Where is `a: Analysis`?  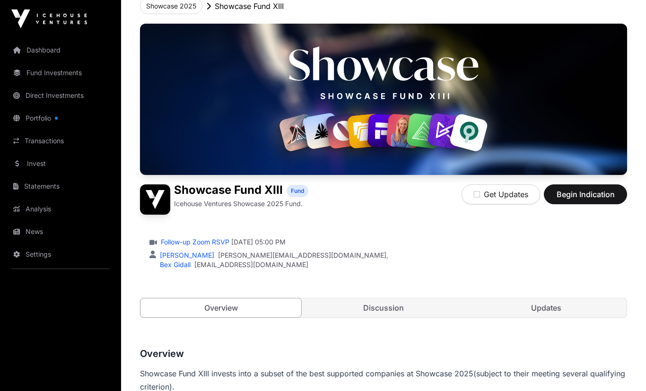 a: Analysis is located at coordinates (61, 209).